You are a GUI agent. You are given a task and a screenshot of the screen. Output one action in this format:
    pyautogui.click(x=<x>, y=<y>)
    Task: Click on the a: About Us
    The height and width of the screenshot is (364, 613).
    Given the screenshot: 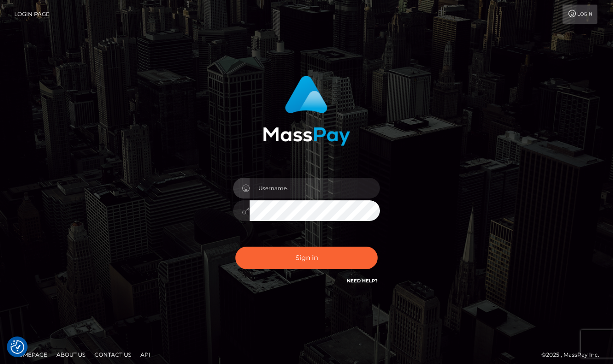 What is the action you would take?
    pyautogui.click(x=71, y=354)
    